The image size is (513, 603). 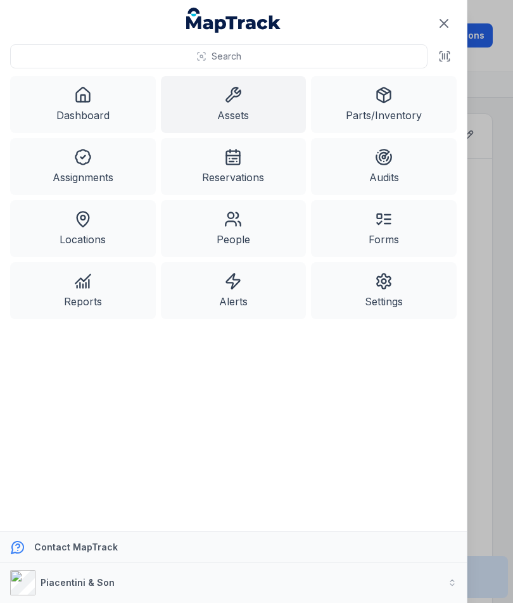 I want to click on a: People, so click(x=234, y=229).